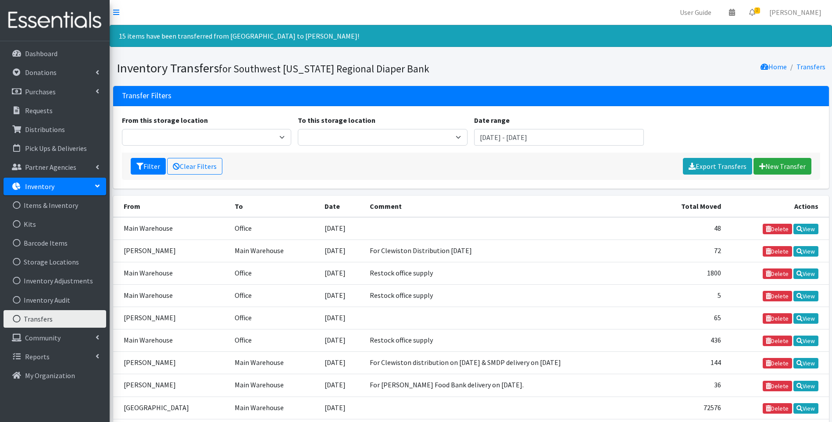  I want to click on a: Transfers, so click(811, 67).